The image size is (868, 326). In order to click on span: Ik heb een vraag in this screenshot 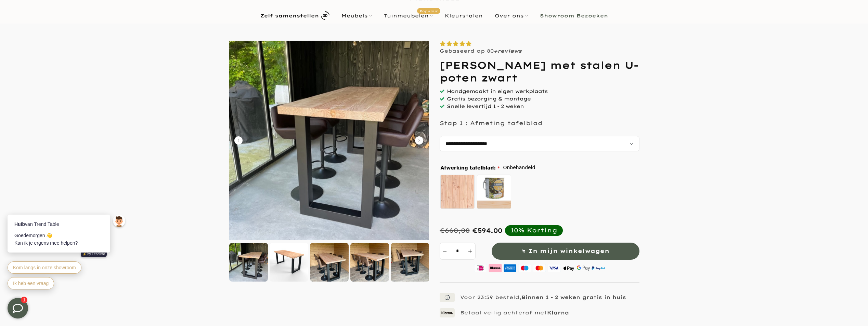, I will do `click(31, 102)`.